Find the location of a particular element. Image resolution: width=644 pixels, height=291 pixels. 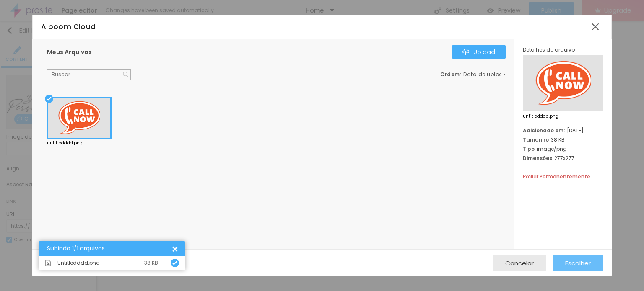

div: untitledddd.png is located at coordinates (79, 143).